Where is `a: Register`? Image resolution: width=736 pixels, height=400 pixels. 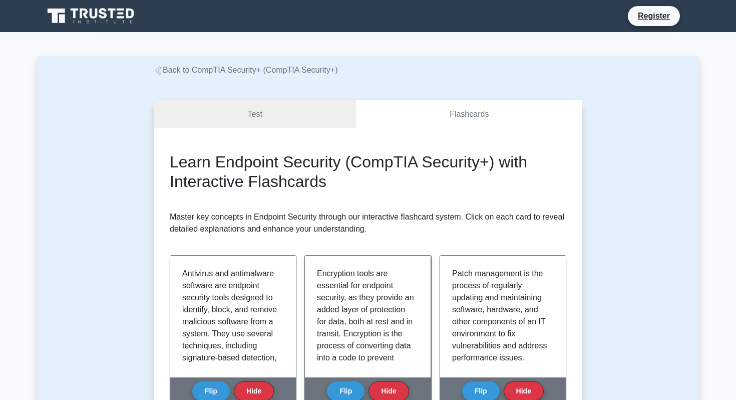
a: Register is located at coordinates (654, 16).